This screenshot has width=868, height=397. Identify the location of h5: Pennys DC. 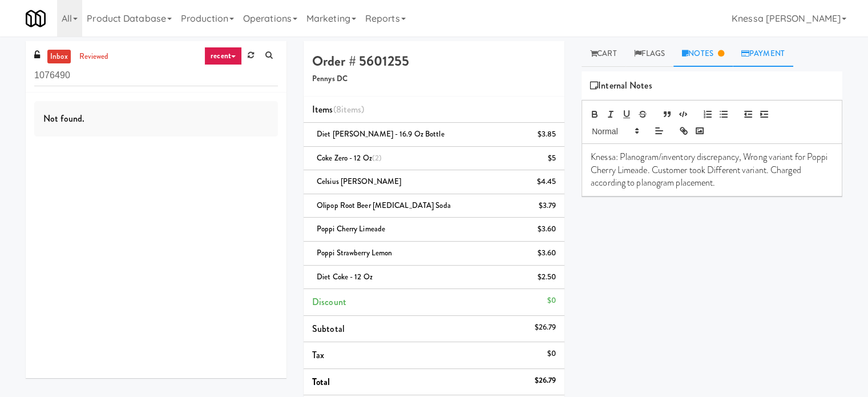
(434, 79).